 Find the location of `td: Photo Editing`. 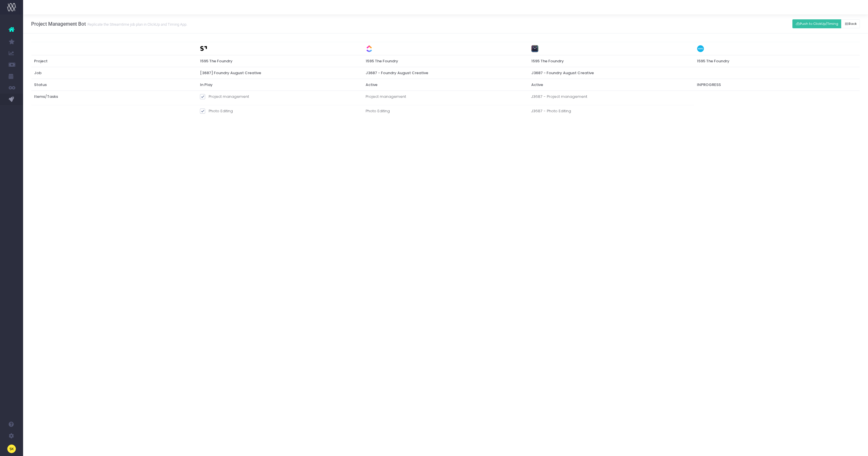

td: Photo Editing is located at coordinates (446, 113).